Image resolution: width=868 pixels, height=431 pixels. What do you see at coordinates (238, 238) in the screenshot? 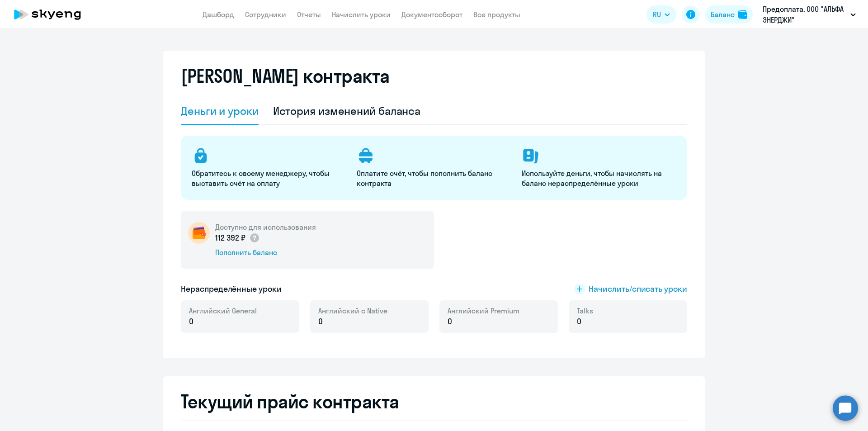
I see `p: 112 392 ₽` at bounding box center [238, 238].